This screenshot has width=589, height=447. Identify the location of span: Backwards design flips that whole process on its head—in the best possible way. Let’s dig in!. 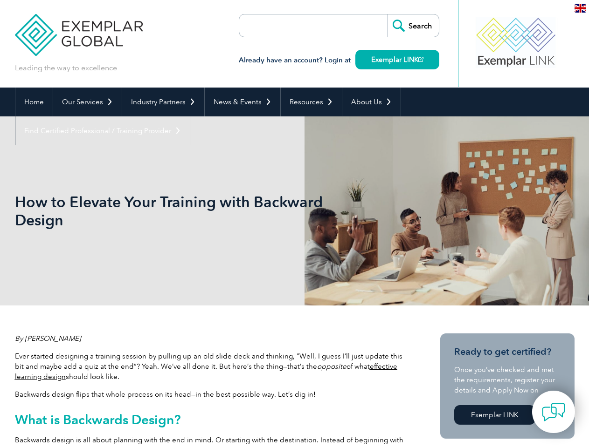
(165, 395).